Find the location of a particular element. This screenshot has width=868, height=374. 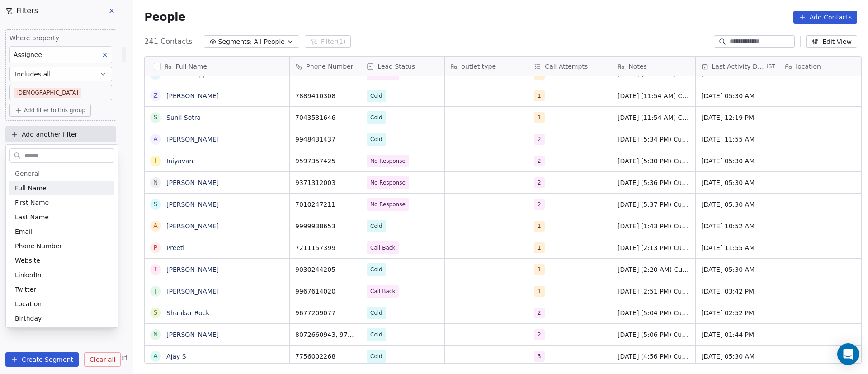

span: Last Name is located at coordinates (32, 217).